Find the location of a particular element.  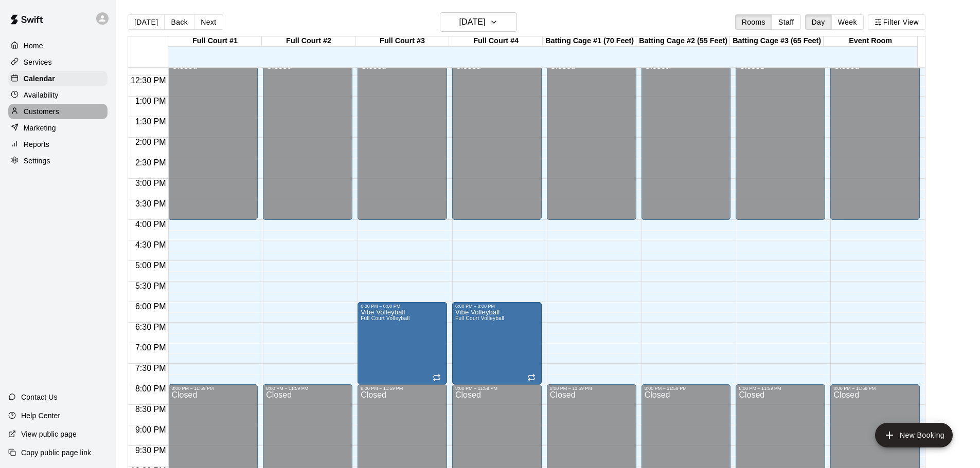

div: Full Court #2 is located at coordinates (309, 41).